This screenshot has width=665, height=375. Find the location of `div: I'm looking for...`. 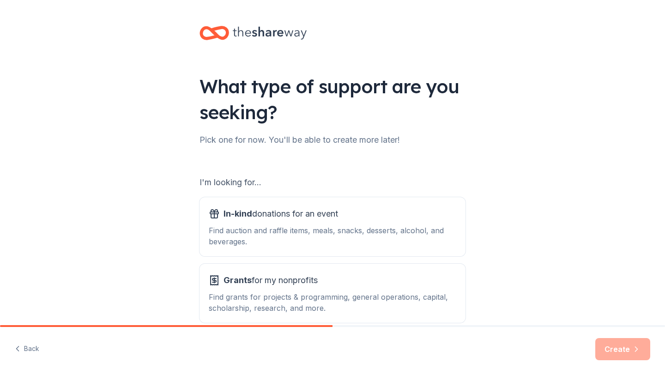

div: I'm looking for... is located at coordinates (333, 182).